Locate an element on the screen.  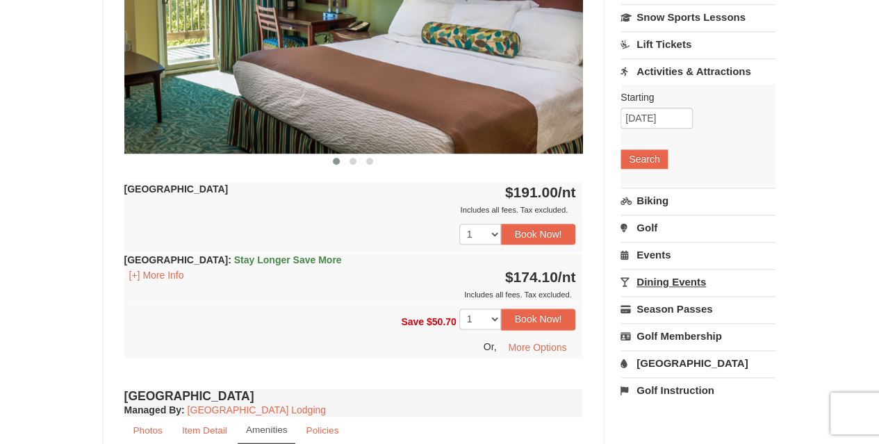
a: Lift Tickets is located at coordinates (697, 44).